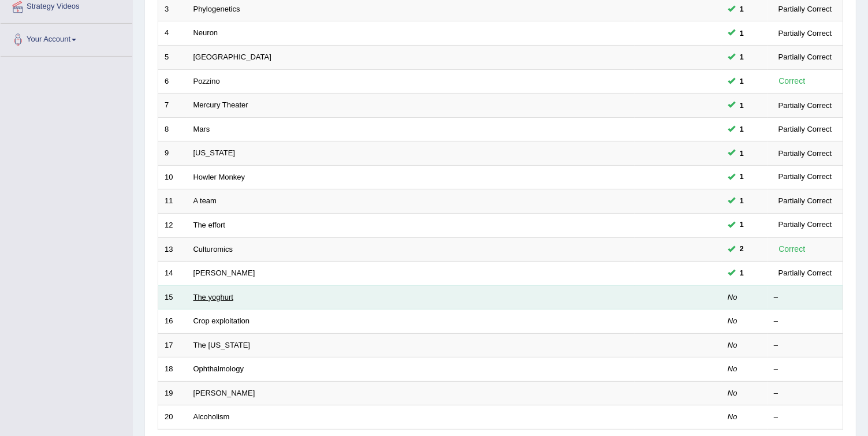 The height and width of the screenshot is (436, 868). Describe the element at coordinates (173, 418) in the screenshot. I see `td: 20` at that location.